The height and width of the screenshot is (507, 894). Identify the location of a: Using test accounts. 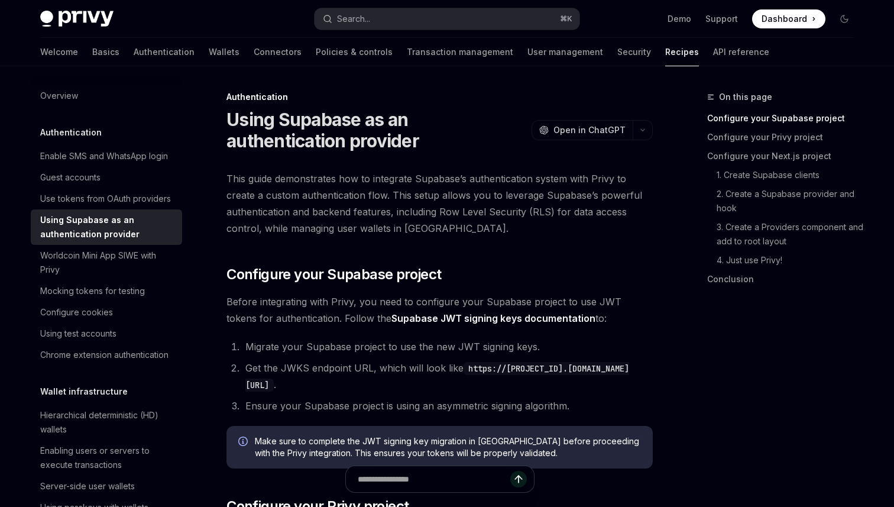
(106, 334).